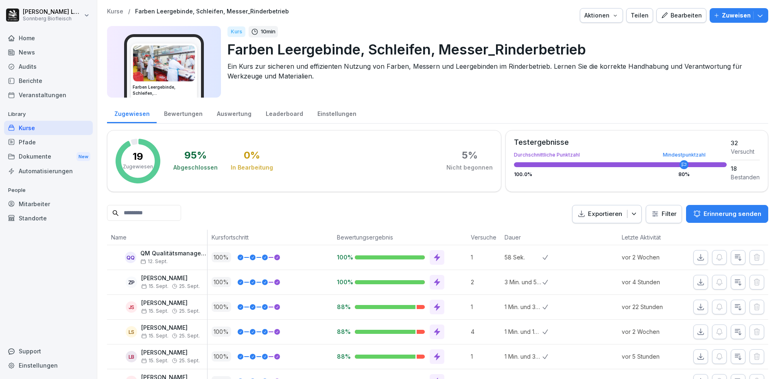 The image size is (778, 379). What do you see at coordinates (494, 71) in the screenshot?
I see `p: Ein Kurs zur sicheren und effizienten Nutzung von Farben, Messern und Leergebinden im Rinderbetri...` at bounding box center [494, 71].